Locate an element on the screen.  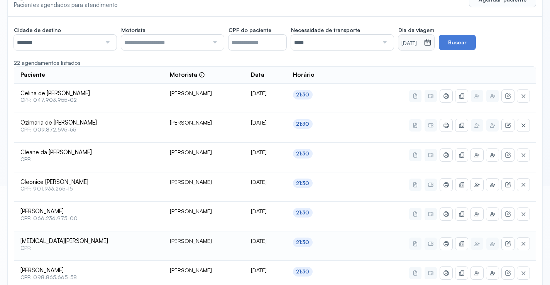
span: CPF: 098.865.665-58 is located at coordinates (89, 278).